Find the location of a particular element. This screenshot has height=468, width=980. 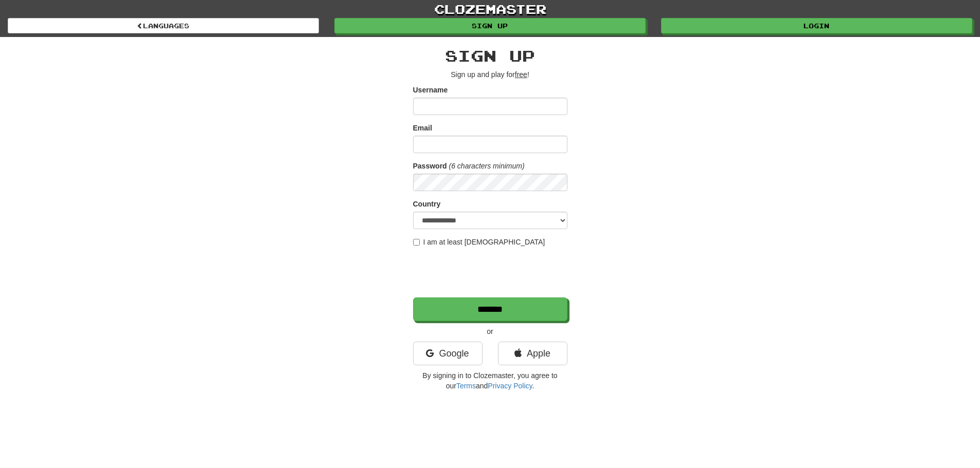

a: Terms is located at coordinates (466, 386).